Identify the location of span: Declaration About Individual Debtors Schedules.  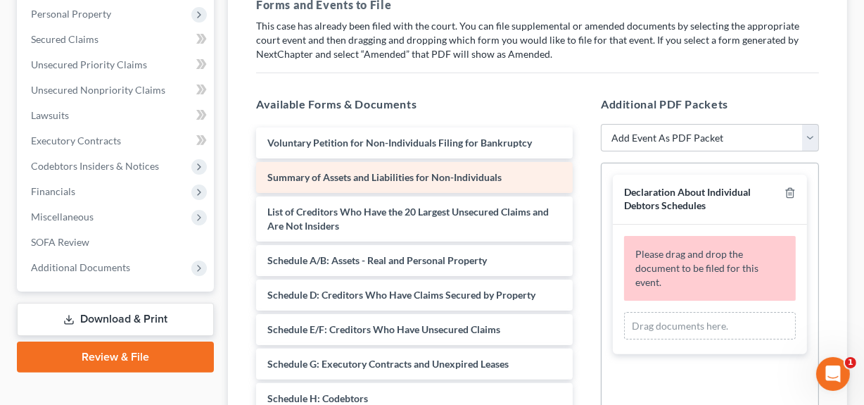
(687, 198).